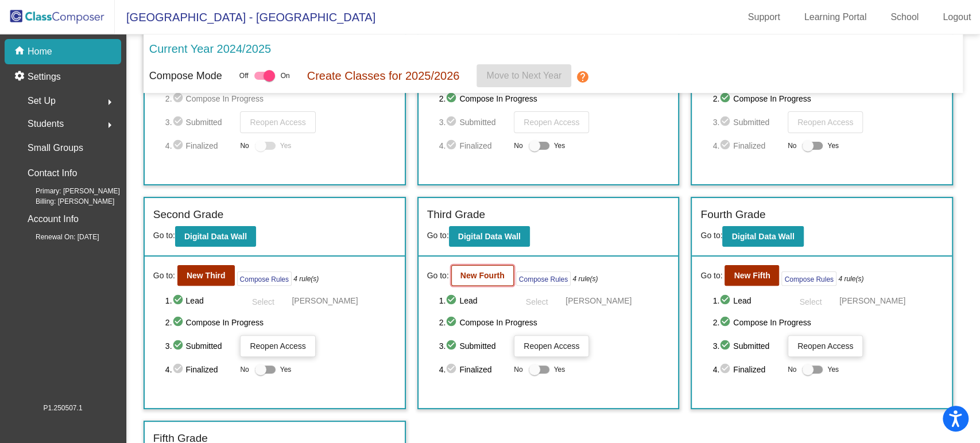  I want to click on label: Fourth Grade, so click(733, 215).